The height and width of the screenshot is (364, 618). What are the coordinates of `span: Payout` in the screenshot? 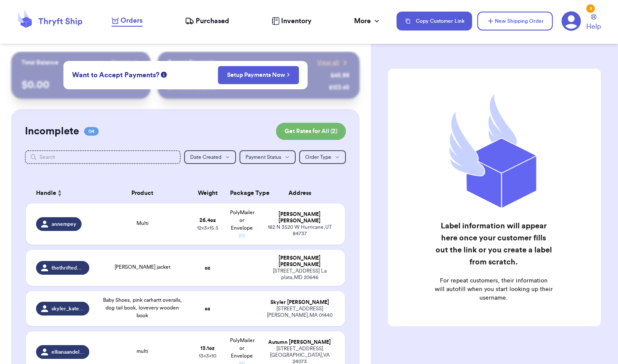 It's located at (121, 63).